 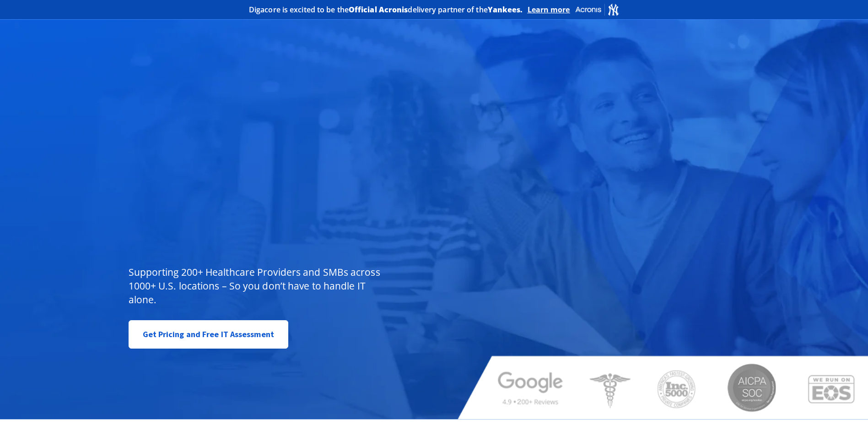 I want to click on img: Acronis, so click(x=597, y=10).